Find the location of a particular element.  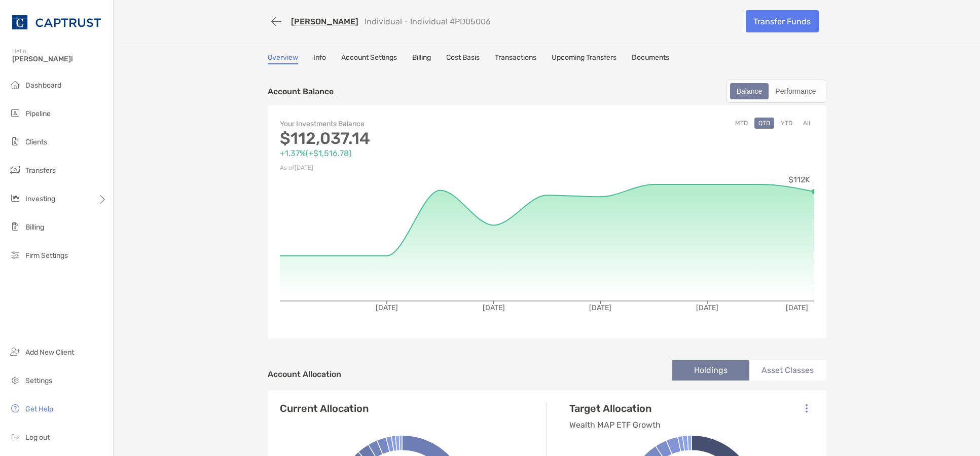

p: Individual - Individual 4PD05006 is located at coordinates (427, 21).